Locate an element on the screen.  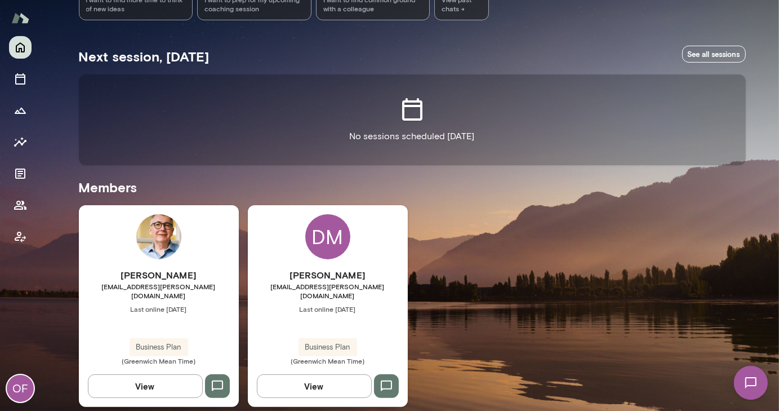
button: Sessions is located at coordinates (20, 79).